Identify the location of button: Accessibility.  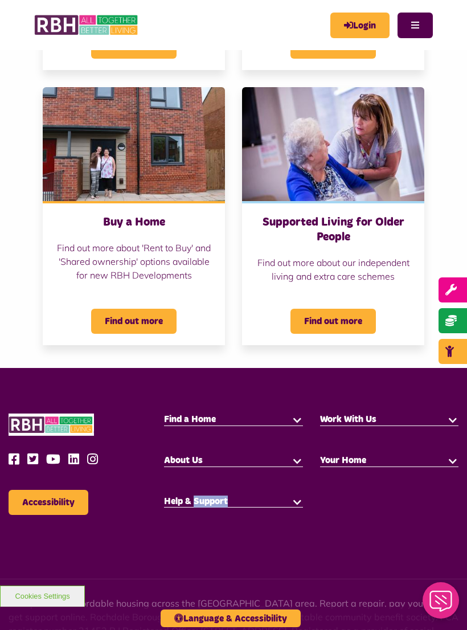
(48, 503).